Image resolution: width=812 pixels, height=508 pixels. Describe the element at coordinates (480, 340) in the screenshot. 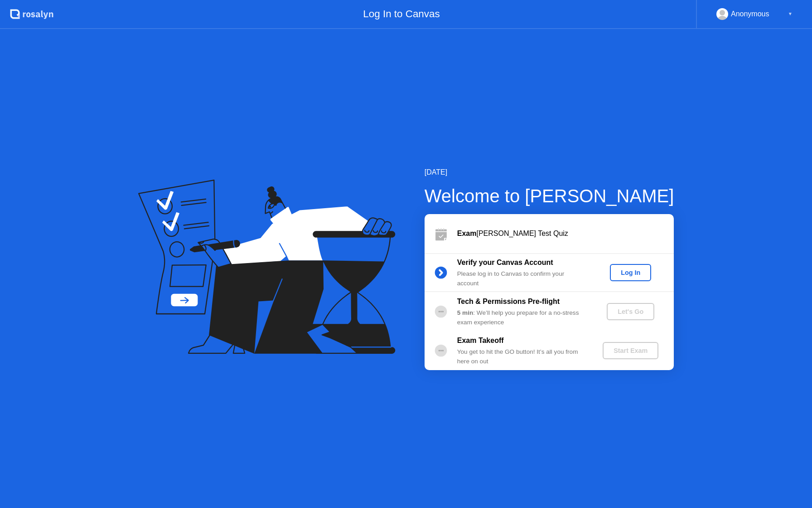

I see `b: Exam Takeoff` at that location.